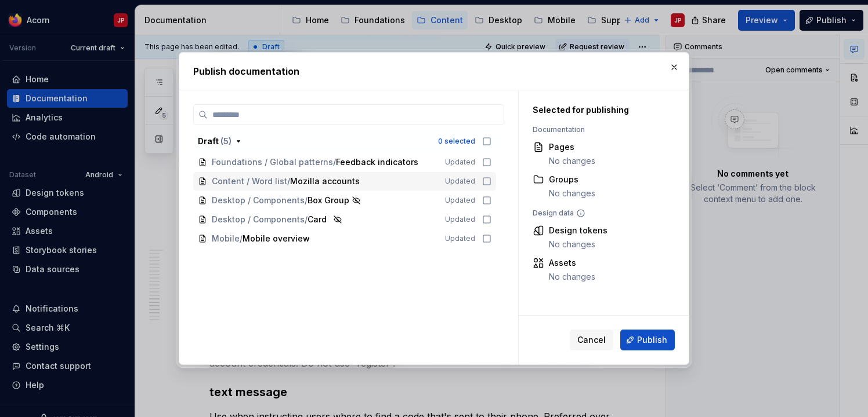 The width and height of the screenshot is (868, 417). What do you see at coordinates (329, 201) in the screenshot?
I see `span: Box Group` at bounding box center [329, 201].